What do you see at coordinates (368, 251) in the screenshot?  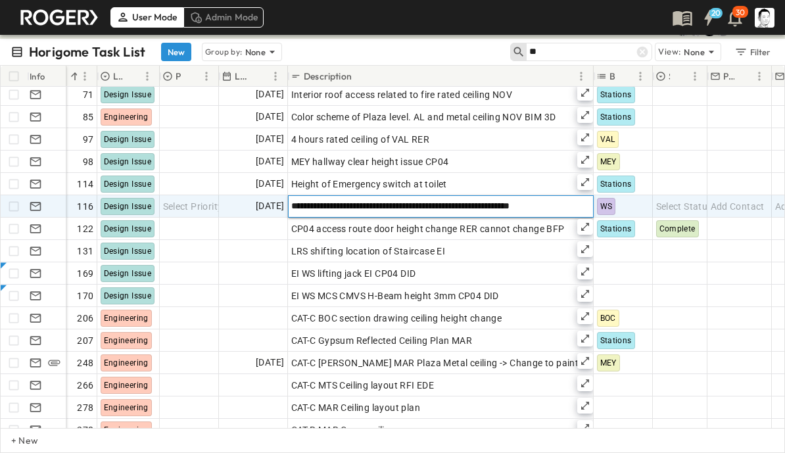 I see `span: LRS shifting location of Staircase EI` at bounding box center [368, 251].